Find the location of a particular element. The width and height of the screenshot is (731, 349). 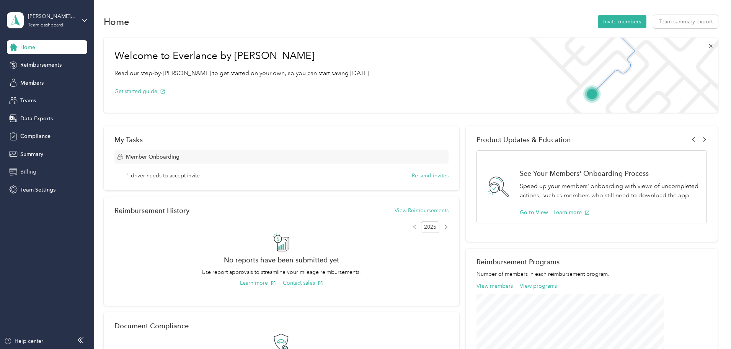

h1: Home is located at coordinates (116, 21).